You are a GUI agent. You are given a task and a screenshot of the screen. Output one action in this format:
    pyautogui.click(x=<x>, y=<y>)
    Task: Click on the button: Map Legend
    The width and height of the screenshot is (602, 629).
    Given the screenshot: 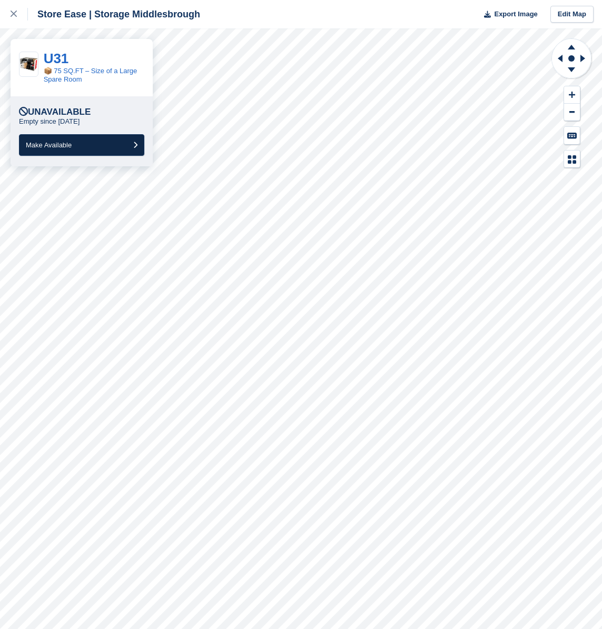 What is the action you would take?
    pyautogui.click(x=572, y=159)
    